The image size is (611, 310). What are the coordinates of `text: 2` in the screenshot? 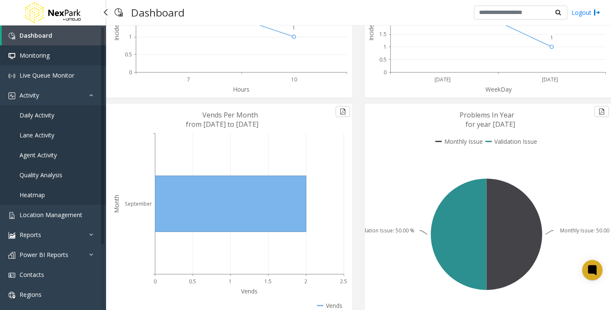 It's located at (306, 281).